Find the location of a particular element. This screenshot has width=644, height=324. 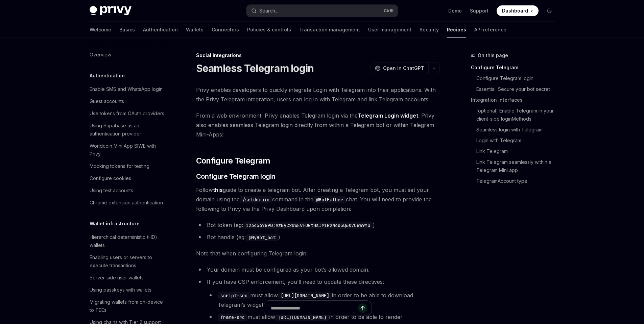

div: Configure cookies is located at coordinates (111, 178).